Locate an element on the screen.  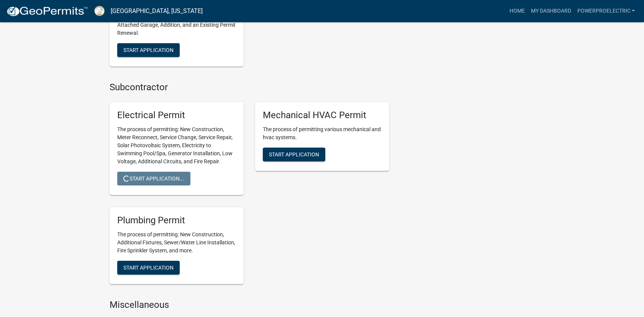
button: Start Application... is located at coordinates (154, 178).